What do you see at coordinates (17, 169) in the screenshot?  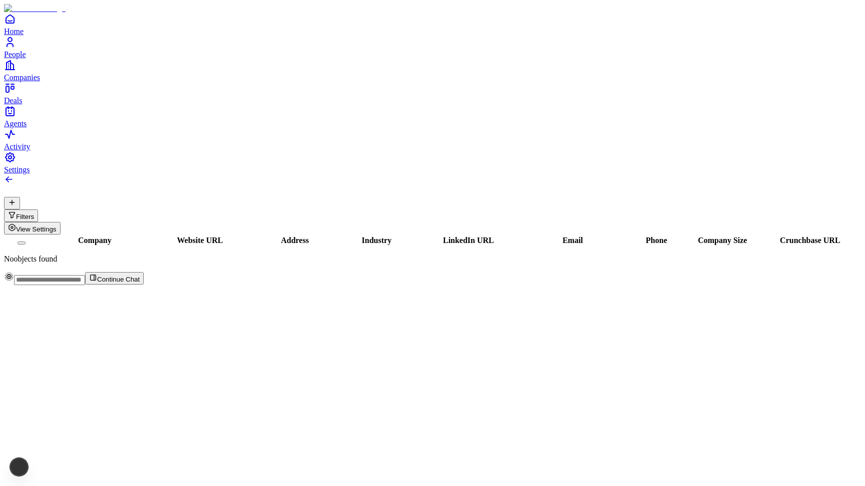 I see `span: Settings` at bounding box center [17, 169].